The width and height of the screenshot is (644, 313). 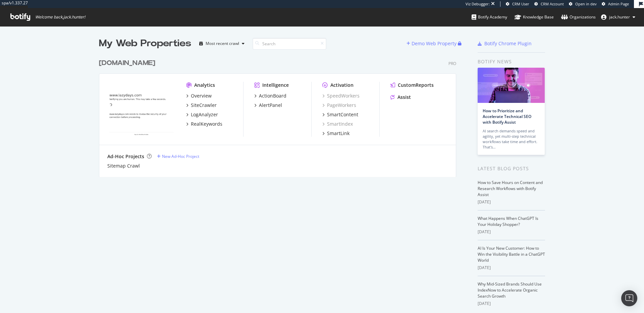 I want to click on div: SmartLink, so click(x=338, y=133).